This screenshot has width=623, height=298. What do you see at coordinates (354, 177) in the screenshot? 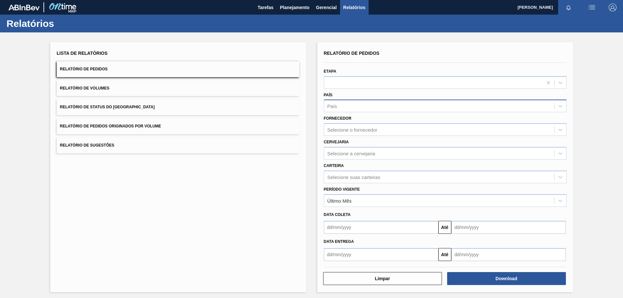
I see `div: Selecione suas carteiras` at bounding box center [354, 177].